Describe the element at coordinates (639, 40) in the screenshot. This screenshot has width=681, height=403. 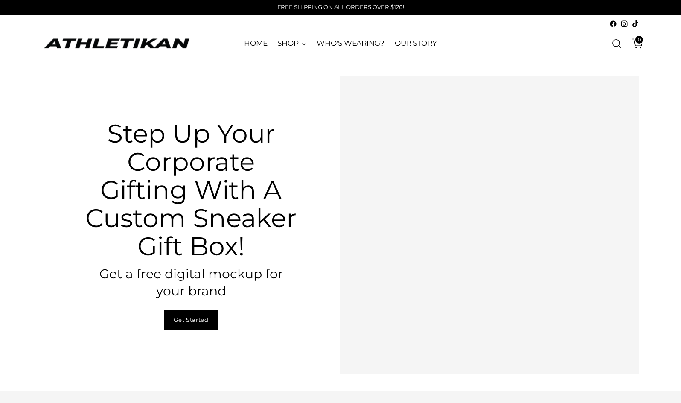
I see `span: 0` at that location.